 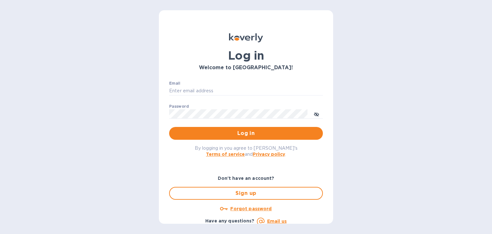 What do you see at coordinates (246, 38) in the screenshot?
I see `img: Koverly` at bounding box center [246, 38].